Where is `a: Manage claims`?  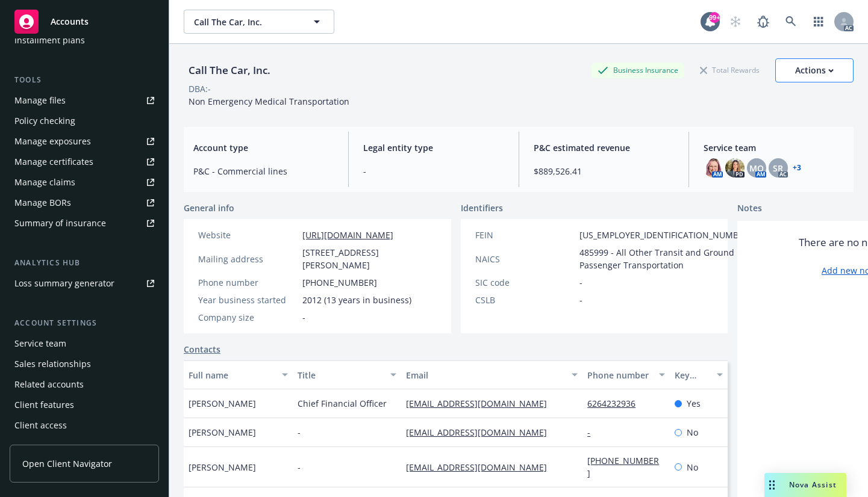
a: Manage claims is located at coordinates (84, 182).